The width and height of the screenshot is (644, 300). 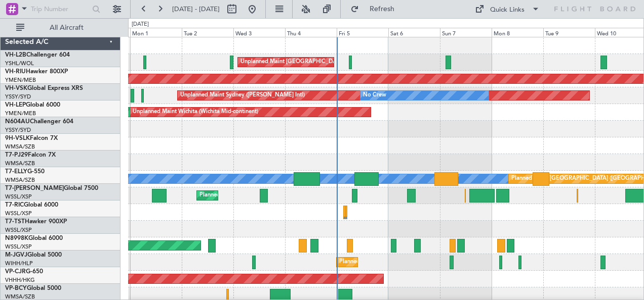 What do you see at coordinates (60, 9) in the screenshot?
I see `input: Trip Number` at bounding box center [60, 9].